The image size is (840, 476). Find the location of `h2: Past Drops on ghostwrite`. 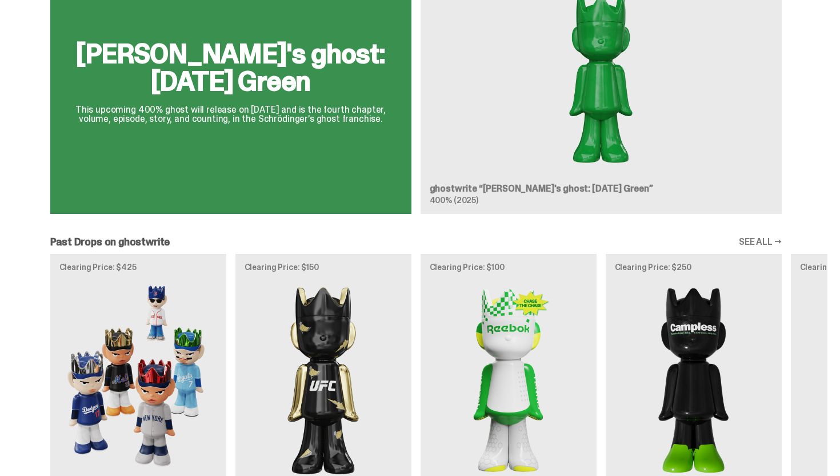

h2: Past Drops on ghostwrite is located at coordinates (110, 242).